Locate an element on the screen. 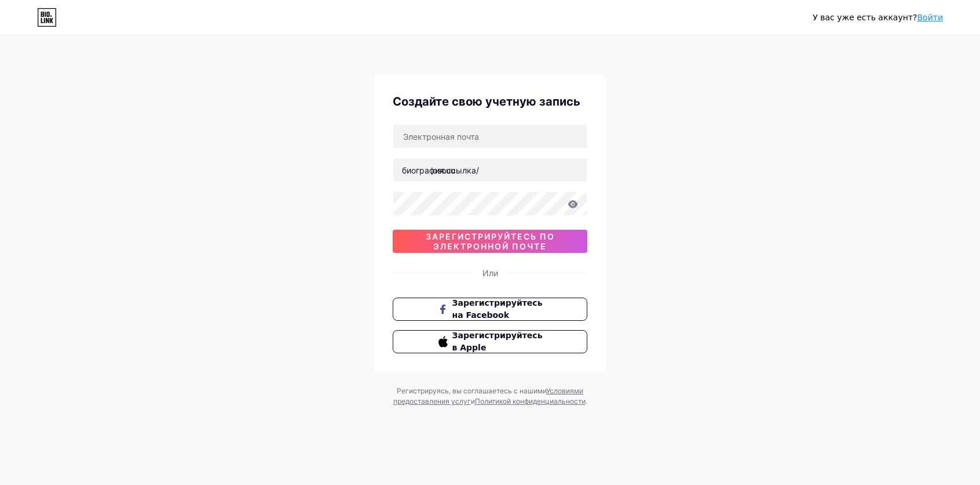  input: Электронная почта is located at coordinates (490, 136).